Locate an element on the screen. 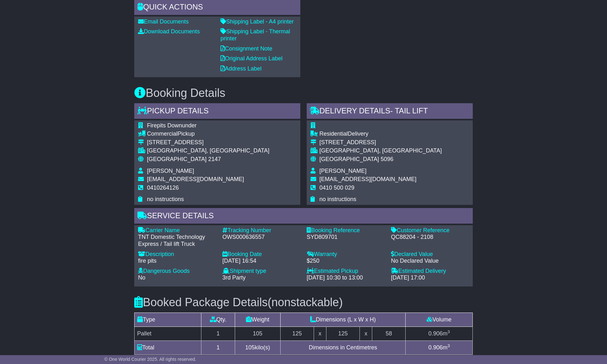 The height and width of the screenshot is (364, 607). a: Shipping Label - Thermal printer is located at coordinates (255, 35).